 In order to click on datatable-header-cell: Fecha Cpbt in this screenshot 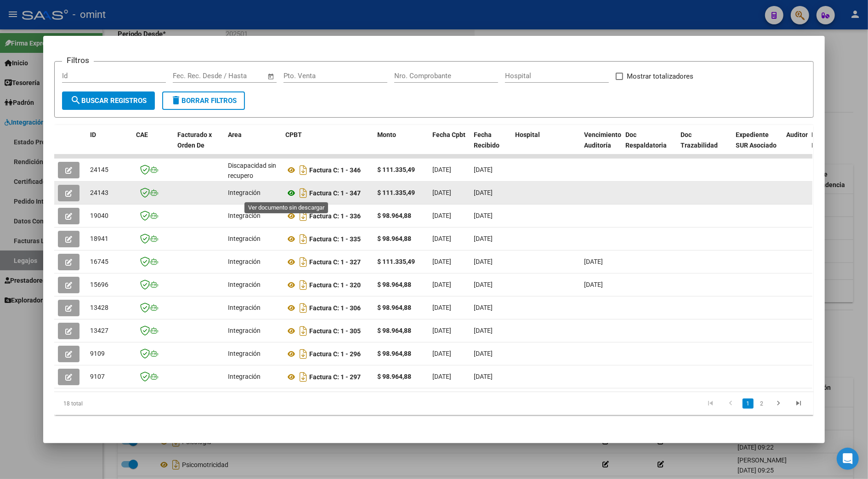, I will do `click(449, 145)`.